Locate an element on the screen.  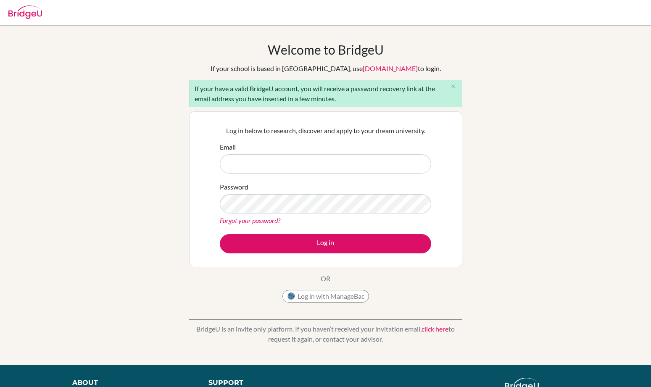
button: Close is located at coordinates (454, 87).